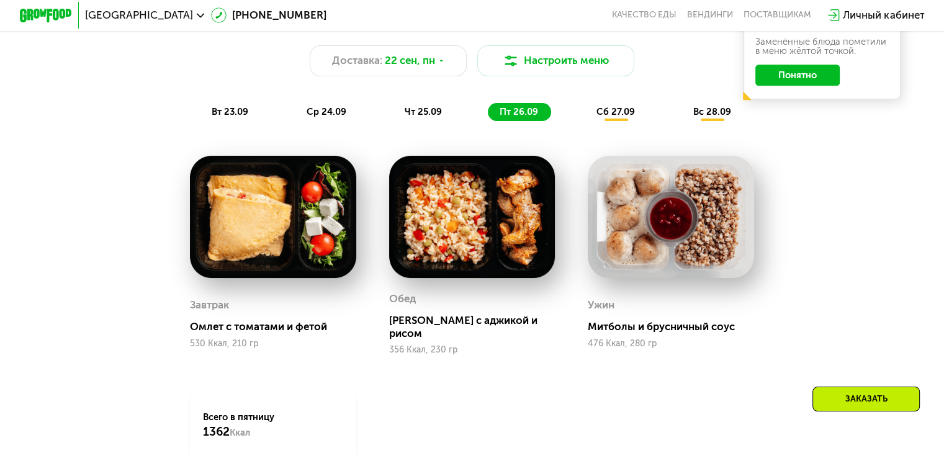 The height and width of the screenshot is (453, 944). Describe the element at coordinates (601, 305) in the screenshot. I see `div: Ужин` at that location.